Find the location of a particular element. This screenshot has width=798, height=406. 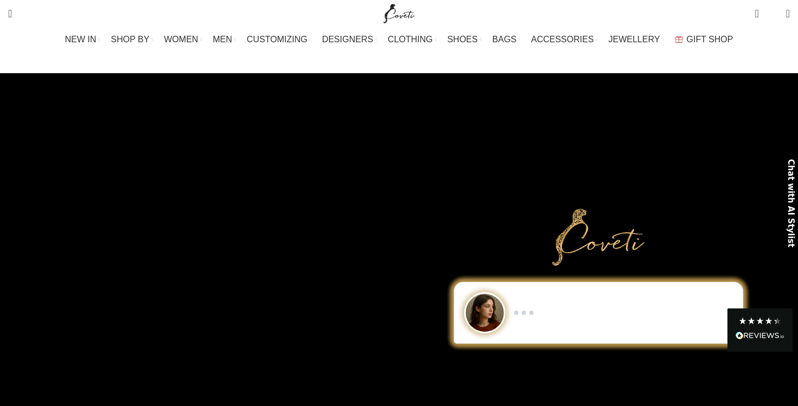

a: CUSTOMIZING is located at coordinates (279, 40).